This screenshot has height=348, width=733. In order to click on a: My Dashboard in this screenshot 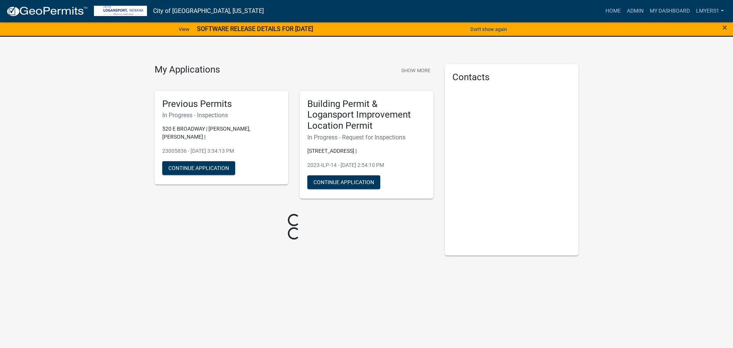, I will do `click(669, 11)`.